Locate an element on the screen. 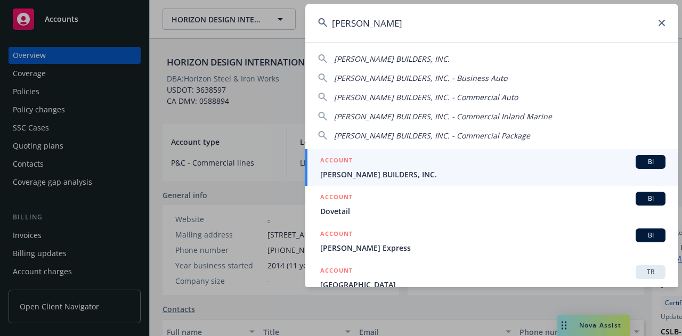 Image resolution: width=682 pixels, height=336 pixels. span: Dovetail is located at coordinates (493, 211).